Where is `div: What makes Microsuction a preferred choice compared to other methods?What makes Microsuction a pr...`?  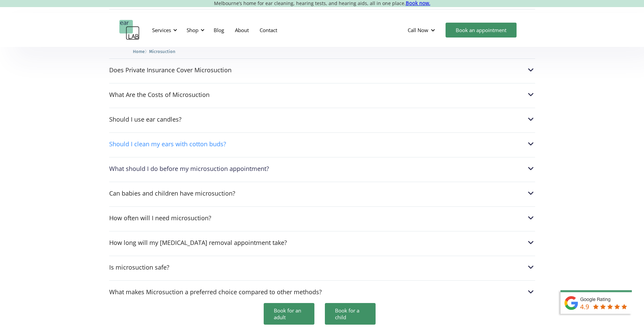
div: What makes Microsuction a preferred choice compared to other methods?What makes Microsuction a pr... is located at coordinates (322, 292).